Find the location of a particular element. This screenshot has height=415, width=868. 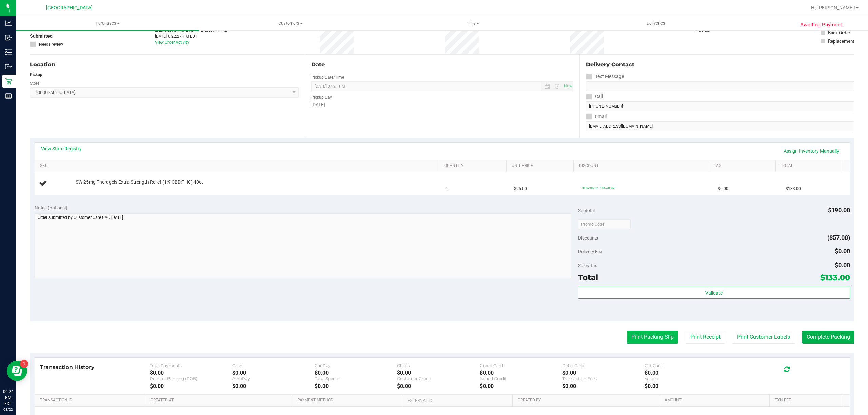

span: Notes (optional) is located at coordinates (51, 208).